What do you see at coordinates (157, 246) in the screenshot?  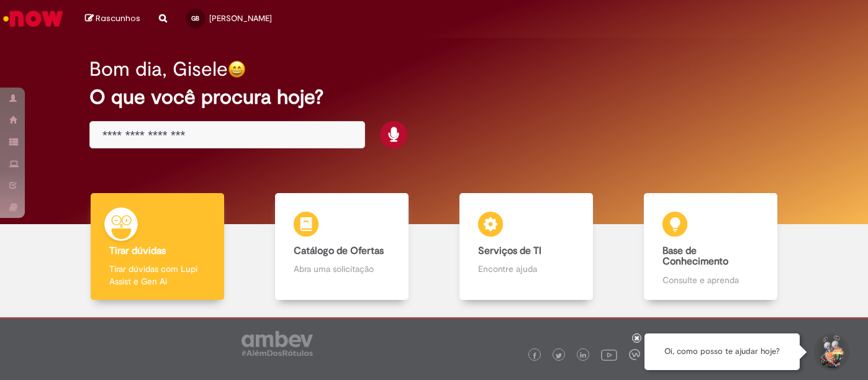 I see `a: Tirar dúvidas Tirar dúvidas com Lupi Assist e Gen Ai` at bounding box center [157, 246].